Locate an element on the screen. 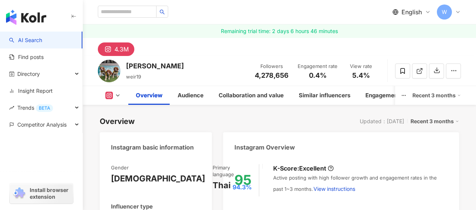 The image size is (476, 210). span: English is located at coordinates (411, 12).